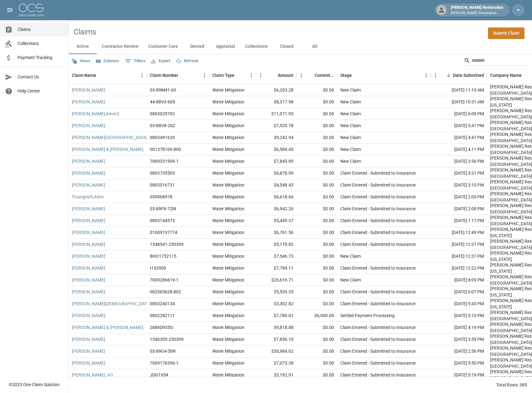  What do you see at coordinates (163, 173) in the screenshot?
I see `div: 0803735505` at bounding box center [163, 173].